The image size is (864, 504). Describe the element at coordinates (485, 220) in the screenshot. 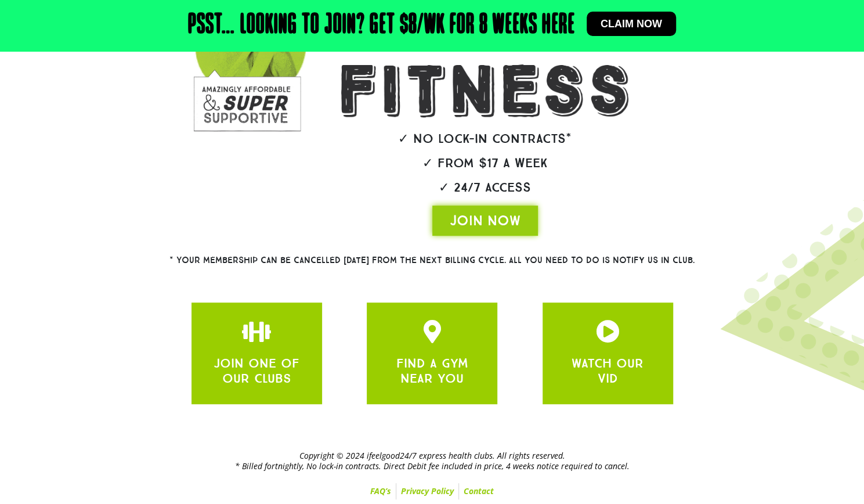

I see `span: JOIN NOW` at that location.